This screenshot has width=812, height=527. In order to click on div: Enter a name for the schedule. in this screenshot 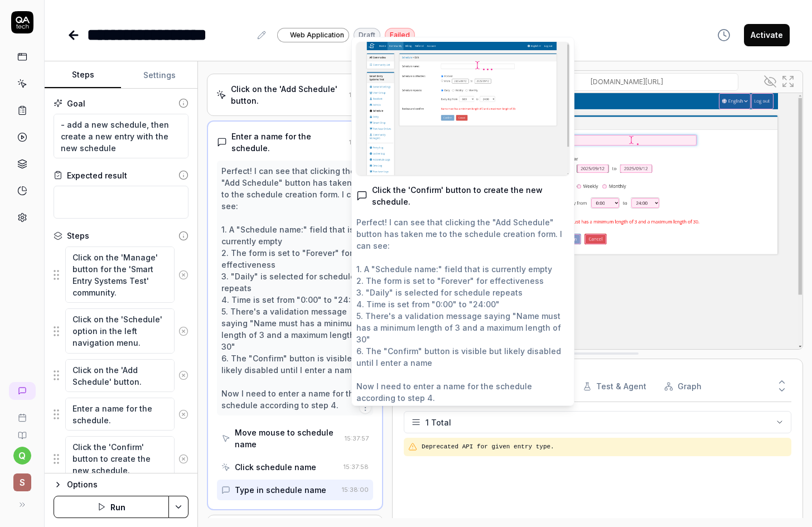, I will do `click(288, 142)`.